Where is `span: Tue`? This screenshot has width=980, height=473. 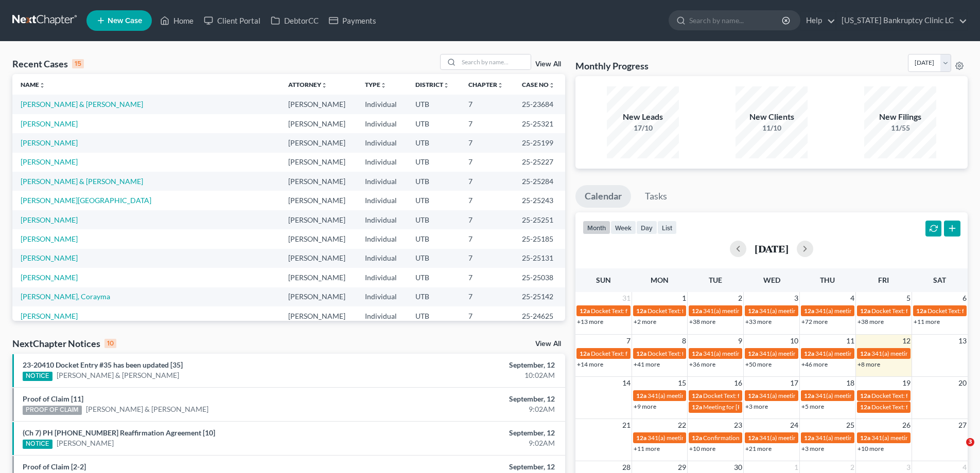 span: Tue is located at coordinates (716, 280).